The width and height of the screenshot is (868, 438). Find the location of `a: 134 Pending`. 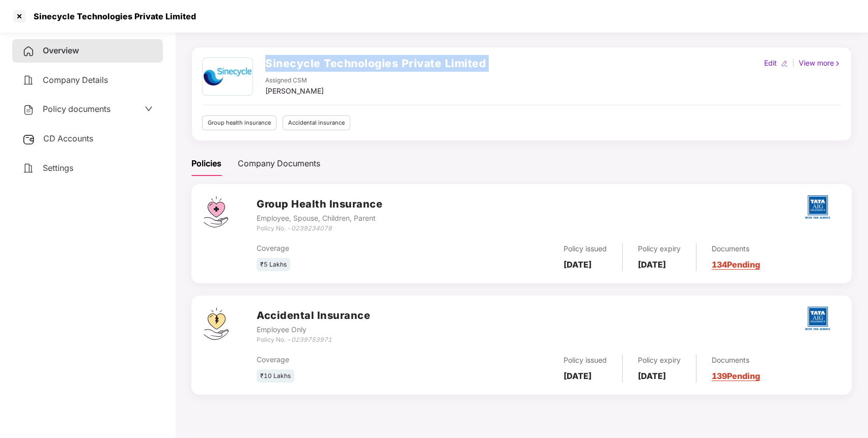

a: 134 Pending is located at coordinates (736, 264).